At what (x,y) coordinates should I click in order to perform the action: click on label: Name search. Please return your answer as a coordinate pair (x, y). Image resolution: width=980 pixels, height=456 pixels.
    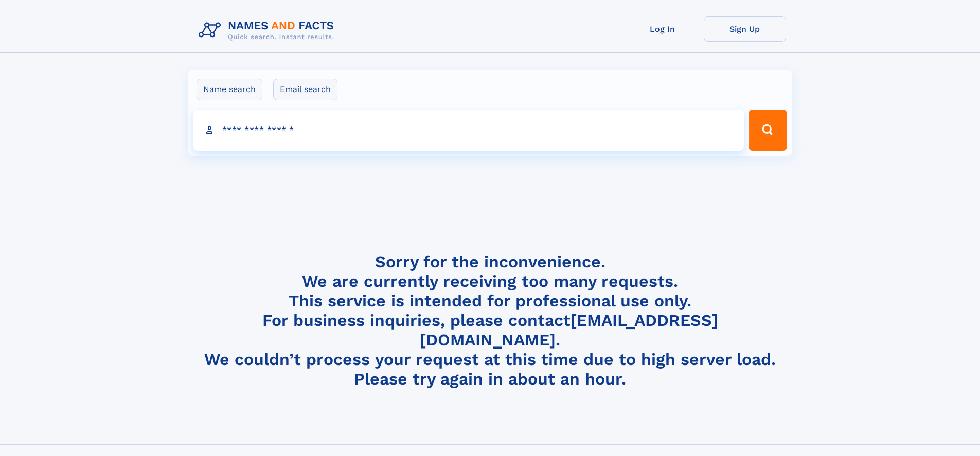
    Looking at the image, I should click on (229, 89).